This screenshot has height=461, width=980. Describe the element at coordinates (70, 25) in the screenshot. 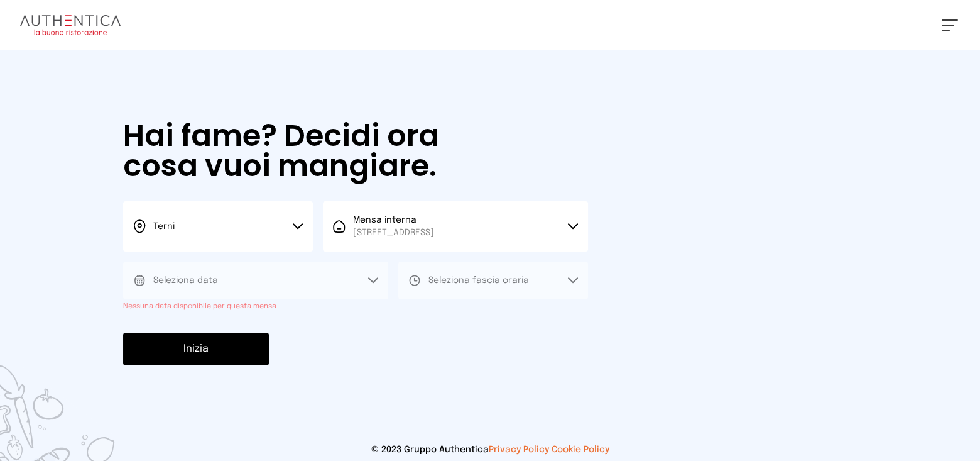

I see `img: logo.8f33a47.png` at that location.